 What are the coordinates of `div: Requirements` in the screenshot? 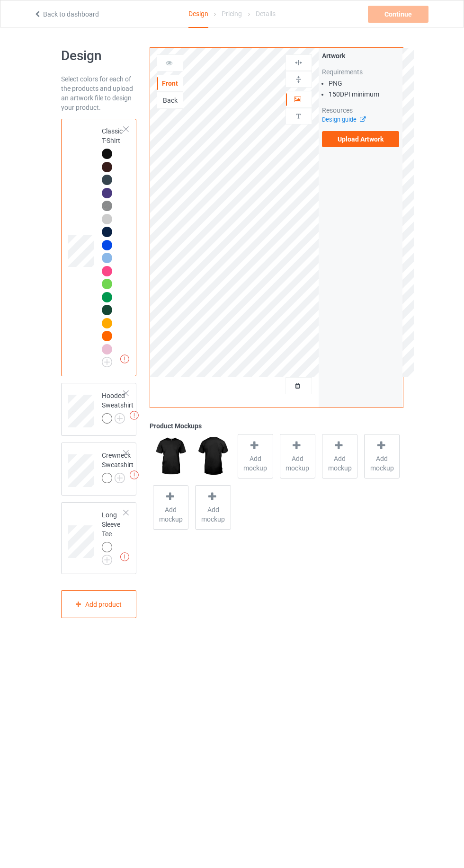 It's located at (361, 72).